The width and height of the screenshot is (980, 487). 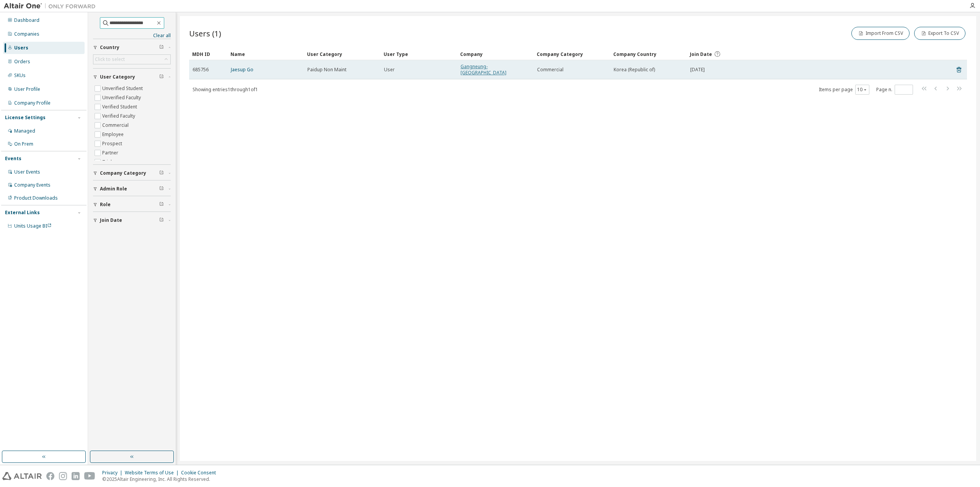 I want to click on label: Prospect, so click(x=113, y=143).